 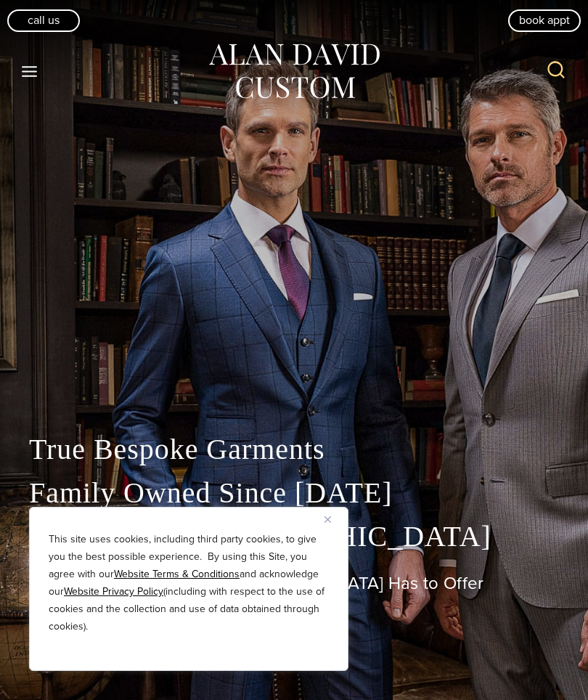 I want to click on a: Call Us, so click(x=44, y=20).